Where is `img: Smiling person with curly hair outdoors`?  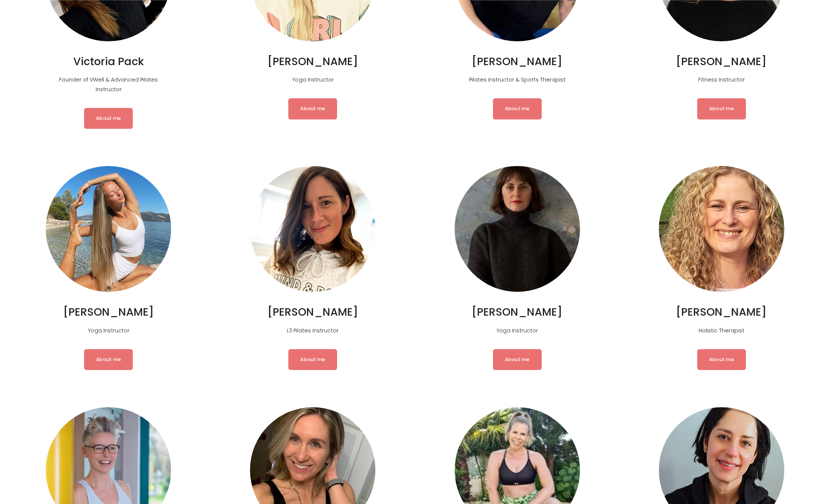 img: Smiling person with curly hair outdoors is located at coordinates (721, 229).